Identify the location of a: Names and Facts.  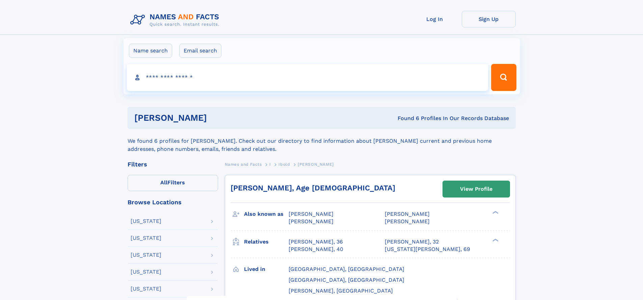
(243, 164).